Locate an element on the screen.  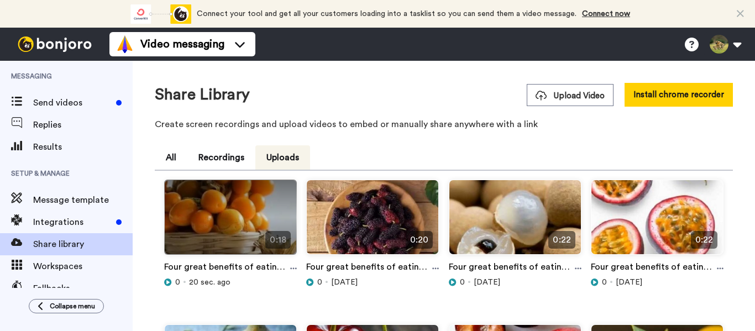
button: Uploads is located at coordinates (282, 157).